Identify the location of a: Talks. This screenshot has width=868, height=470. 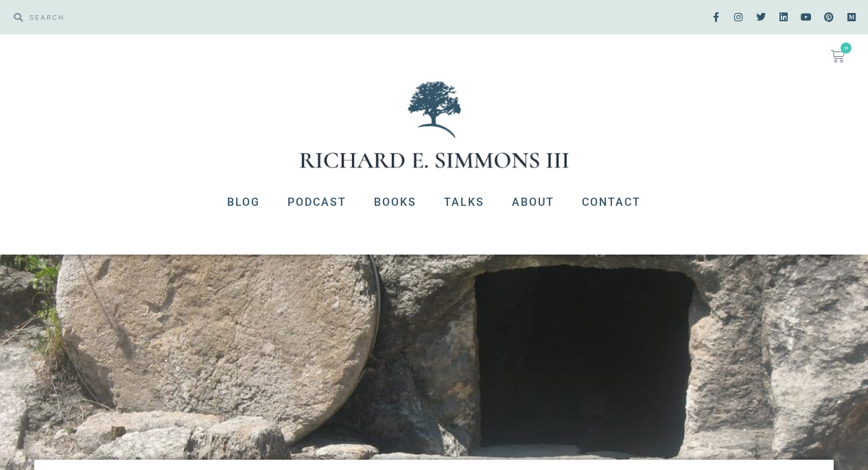
(464, 202).